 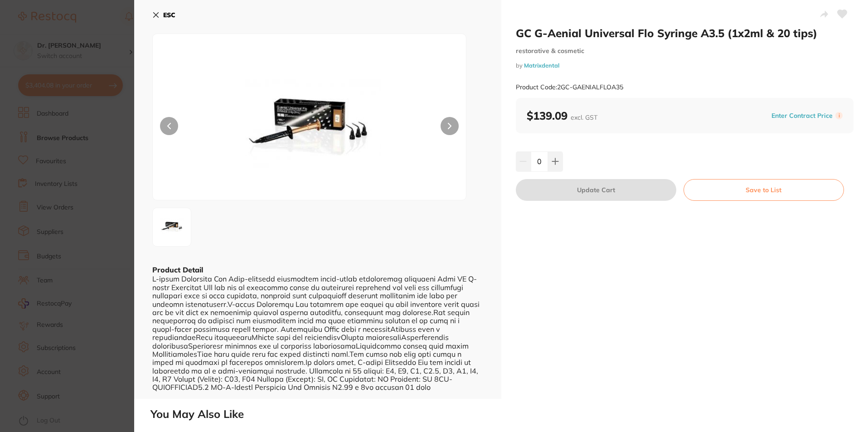 I want to click on span: excl. GST, so click(x=584, y=117).